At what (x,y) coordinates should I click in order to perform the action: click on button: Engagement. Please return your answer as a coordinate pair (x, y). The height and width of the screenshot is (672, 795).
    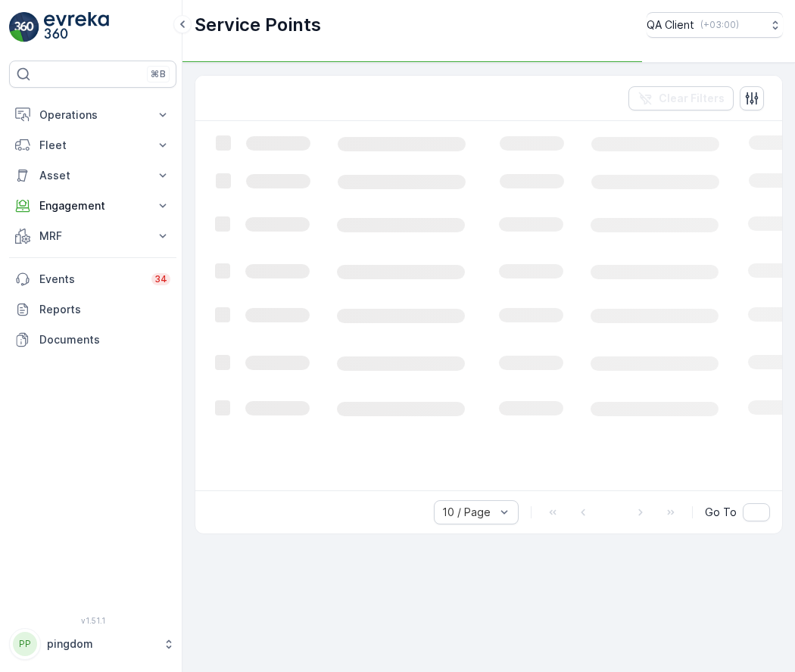
    Looking at the image, I should click on (92, 206).